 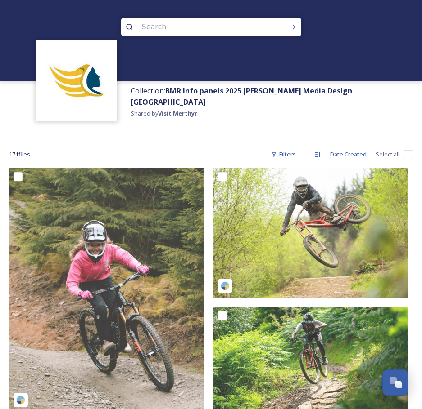 I want to click on strong: Visit Merthyr, so click(x=177, y=113).